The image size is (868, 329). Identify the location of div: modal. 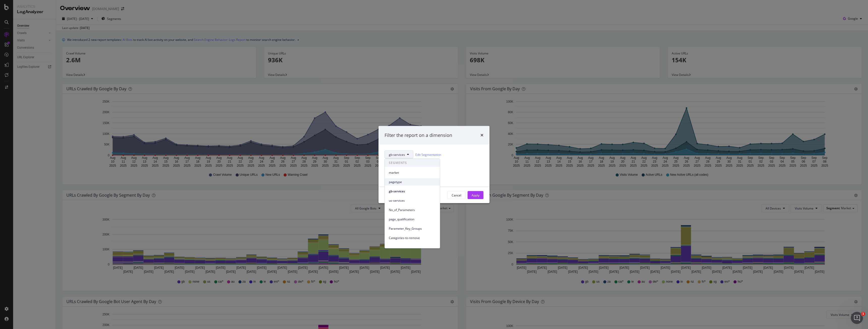
(434, 164).